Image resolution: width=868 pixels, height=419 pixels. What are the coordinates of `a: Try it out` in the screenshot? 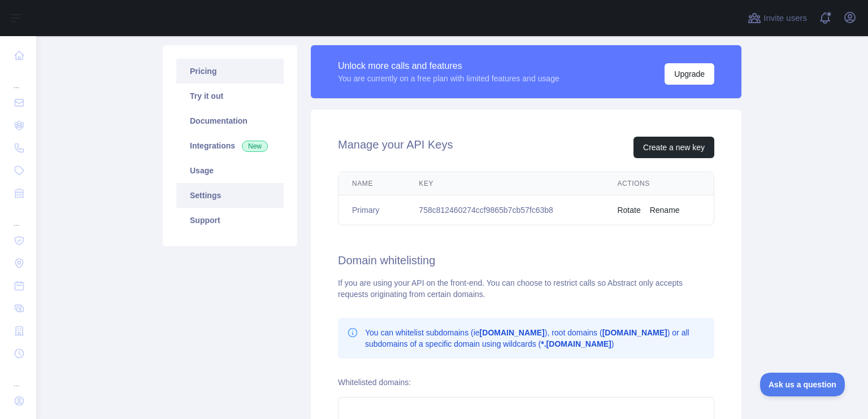 It's located at (230, 96).